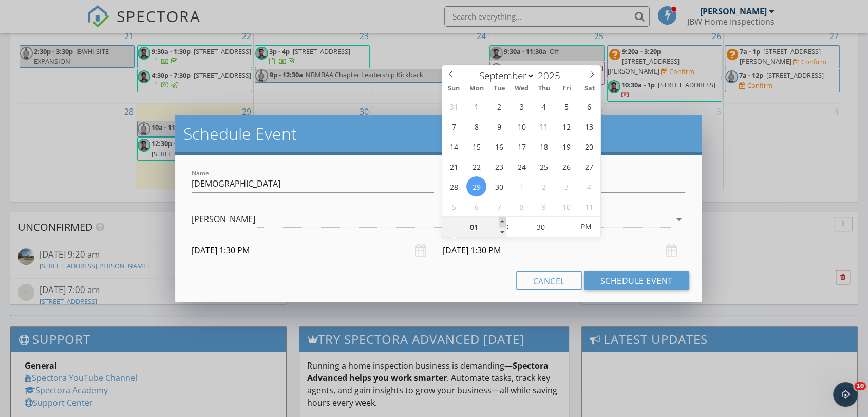 Image resolution: width=868 pixels, height=417 pixels. I want to click on span: Mon, so click(476, 89).